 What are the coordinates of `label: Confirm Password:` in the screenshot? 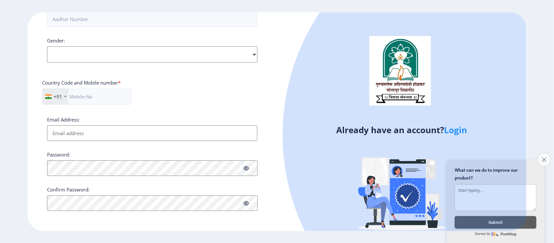 It's located at (68, 190).